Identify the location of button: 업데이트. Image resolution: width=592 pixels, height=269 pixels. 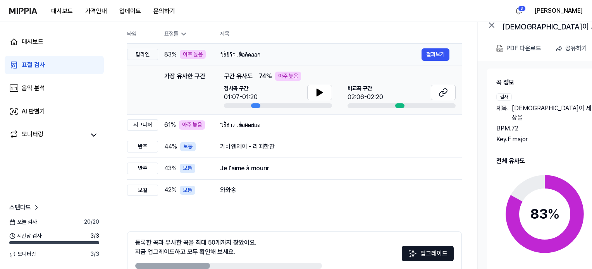
(130, 11).